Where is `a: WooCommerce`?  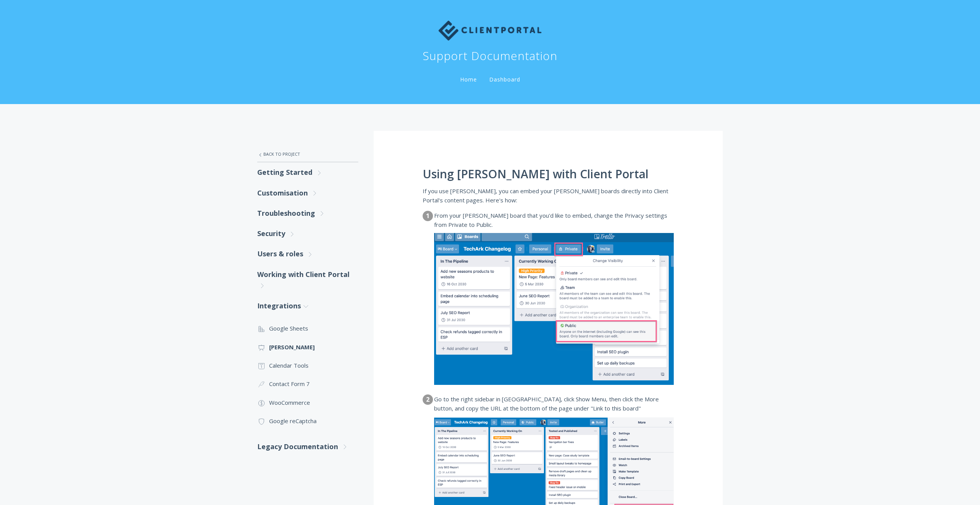
a: WooCommerce is located at coordinates (308, 402).